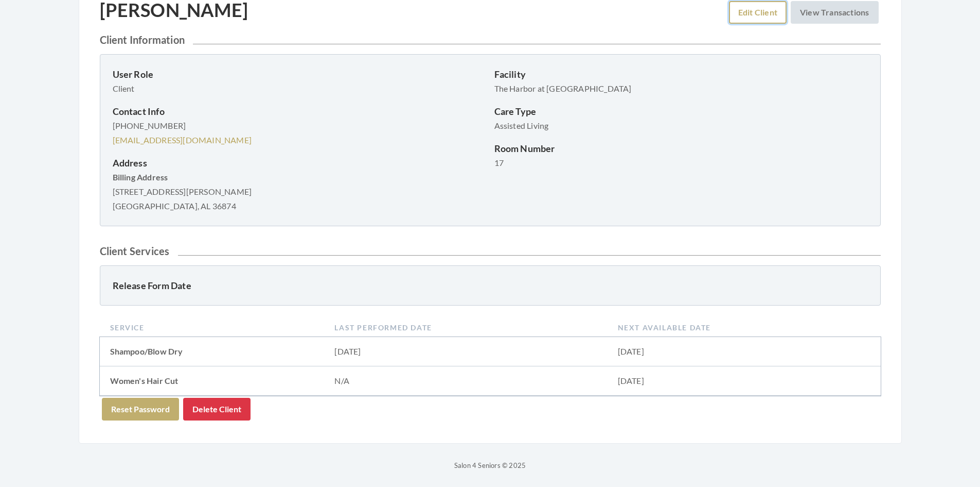 This screenshot has height=487, width=980. Describe the element at coordinates (466, 381) in the screenshot. I see `td: N/A` at that location.